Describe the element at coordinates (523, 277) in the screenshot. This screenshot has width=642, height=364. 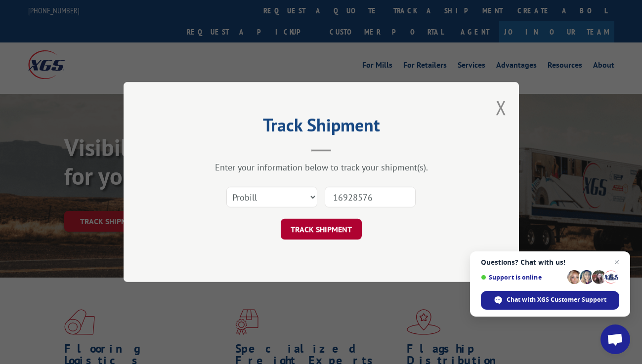
I see `span: Support is online` at that location.